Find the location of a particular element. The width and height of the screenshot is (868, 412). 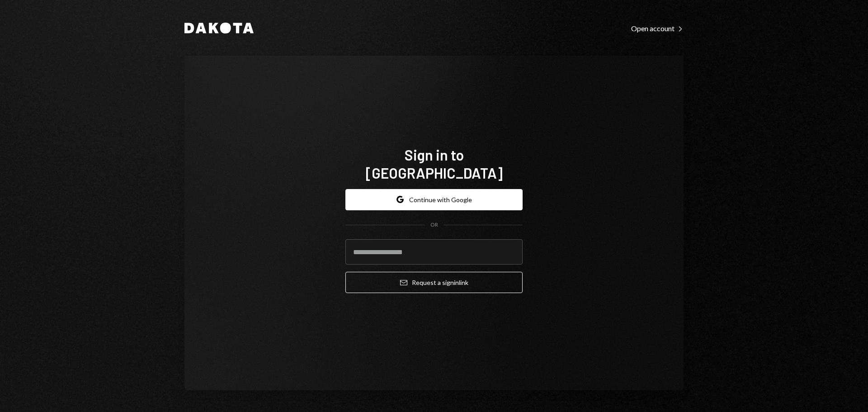

a: Open account is located at coordinates (657, 28).